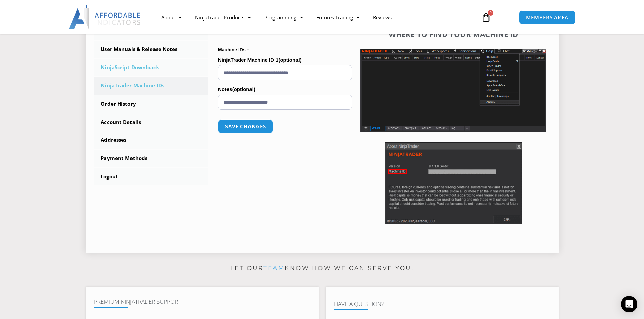 This screenshot has height=319, width=644. What do you see at coordinates (338, 17) in the screenshot?
I see `a: Futures Trading` at bounding box center [338, 17].